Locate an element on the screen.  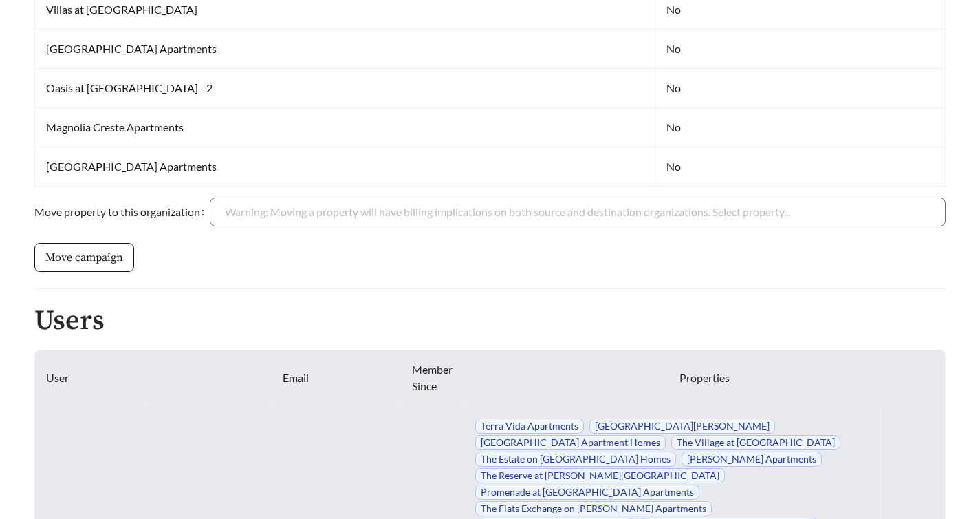
input: Move property to this organization is located at coordinates (578, 212).